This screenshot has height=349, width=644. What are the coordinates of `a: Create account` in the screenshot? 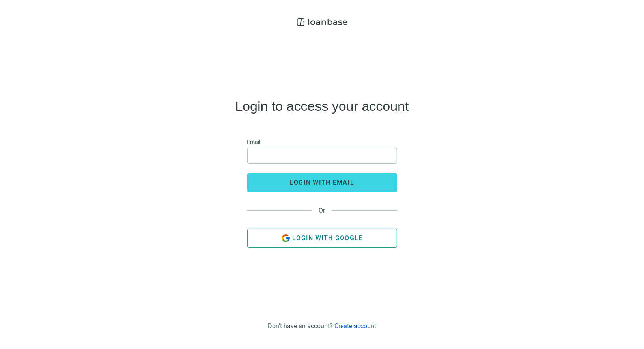 It's located at (355, 326).